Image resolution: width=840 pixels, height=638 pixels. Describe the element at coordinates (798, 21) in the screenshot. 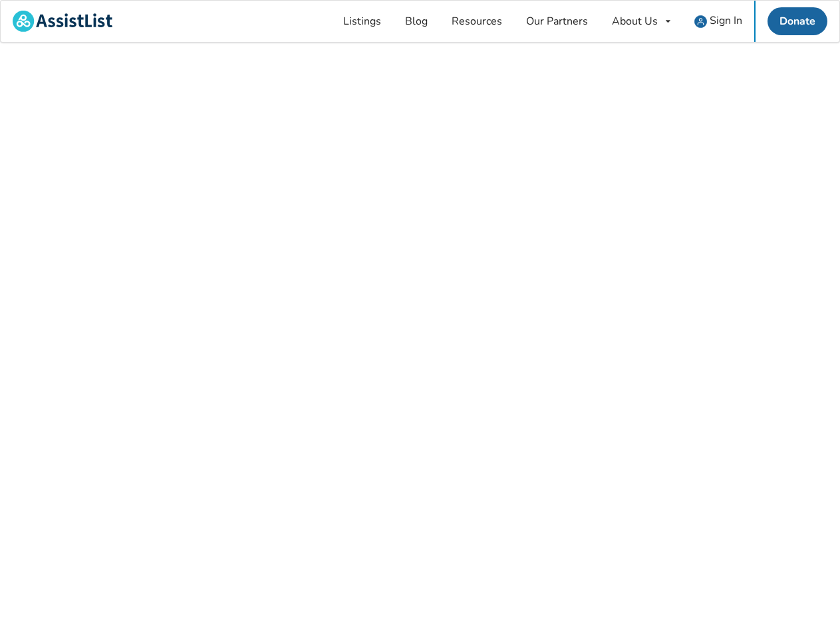

I see `a: Donate` at that location.